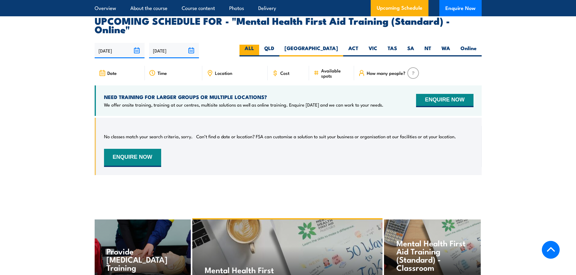 This screenshot has height=275, width=576. What do you see at coordinates (411, 50) in the screenshot?
I see `label: SA` at bounding box center [411, 50].